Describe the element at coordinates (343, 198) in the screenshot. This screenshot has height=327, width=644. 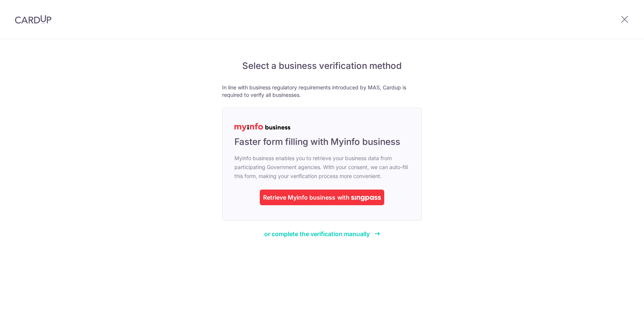
I see `span: with` at that location.